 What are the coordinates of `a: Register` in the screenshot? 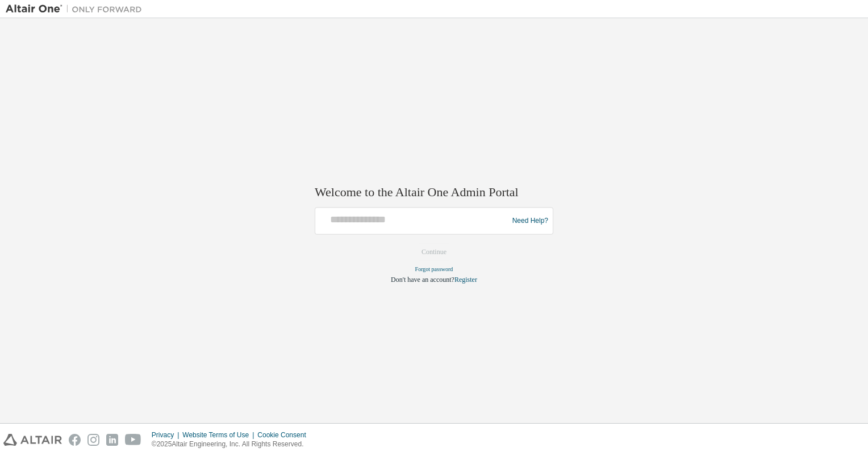 It's located at (466, 280).